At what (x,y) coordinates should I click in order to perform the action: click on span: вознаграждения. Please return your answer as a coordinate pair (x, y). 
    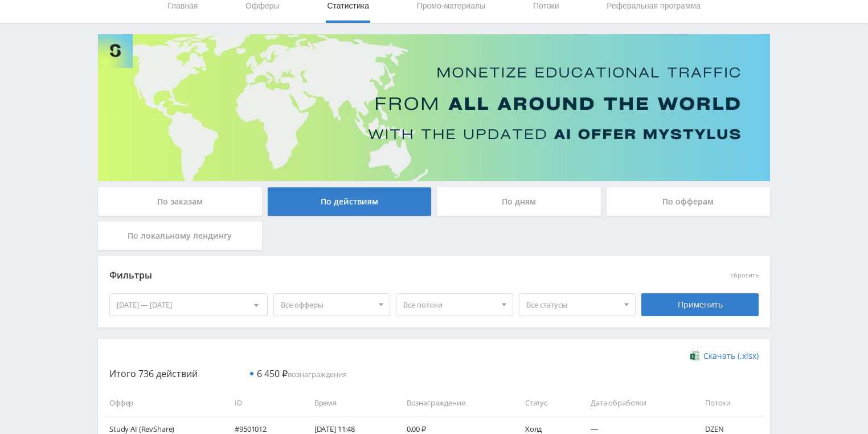
    Looking at the image, I should click on (302, 374).